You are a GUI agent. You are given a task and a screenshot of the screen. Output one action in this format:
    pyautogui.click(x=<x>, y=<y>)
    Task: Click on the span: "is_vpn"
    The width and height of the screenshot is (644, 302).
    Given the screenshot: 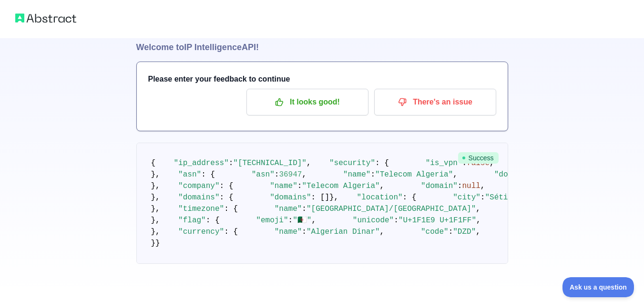 What is the action you would take?
    pyautogui.click(x=444, y=163)
    